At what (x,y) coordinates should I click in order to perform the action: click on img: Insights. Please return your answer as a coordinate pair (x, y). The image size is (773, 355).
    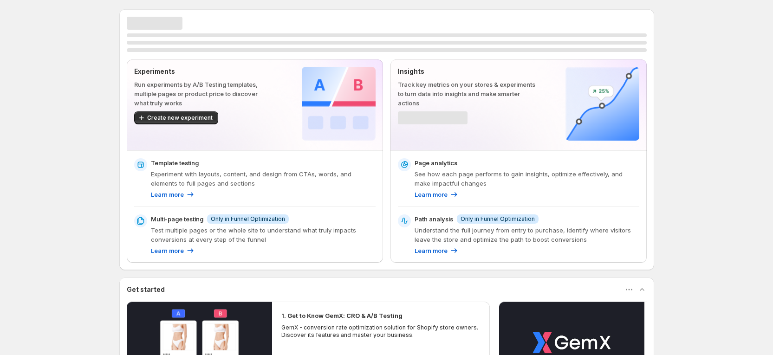
    Looking at the image, I should click on (602, 104).